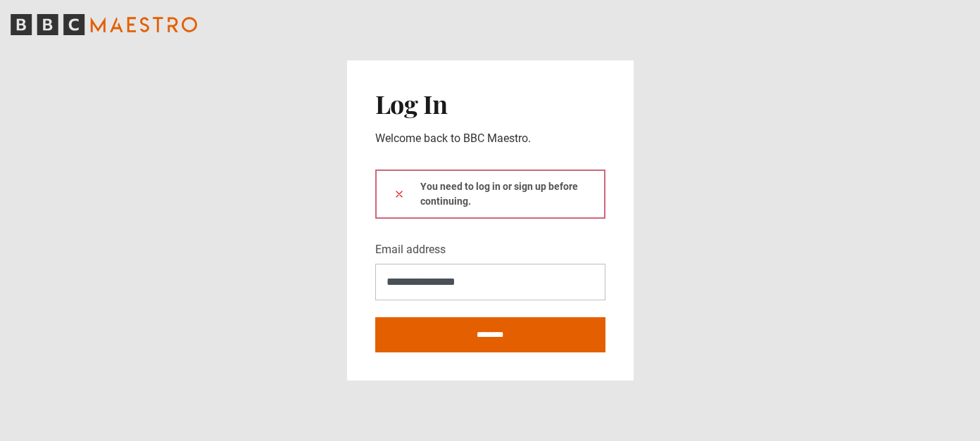 This screenshot has height=441, width=980. What do you see at coordinates (490, 103) in the screenshot?
I see `h2: Log In` at bounding box center [490, 103].